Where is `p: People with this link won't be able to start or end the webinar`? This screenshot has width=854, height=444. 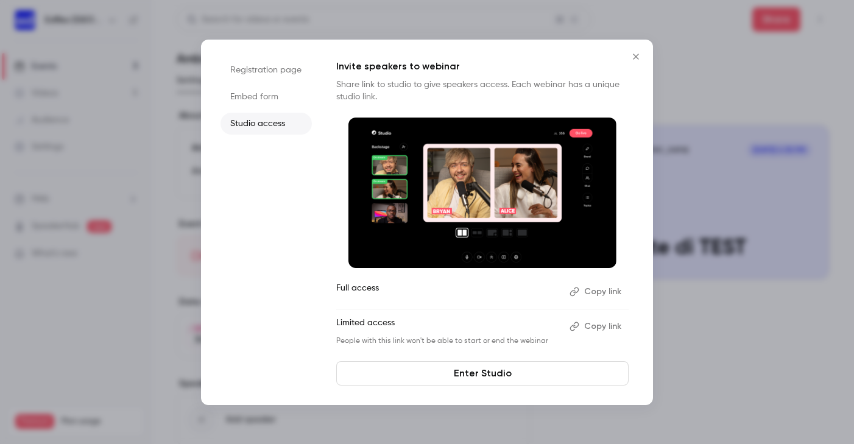 p: People with this link won't be able to start or end the webinar is located at coordinates (447, 341).